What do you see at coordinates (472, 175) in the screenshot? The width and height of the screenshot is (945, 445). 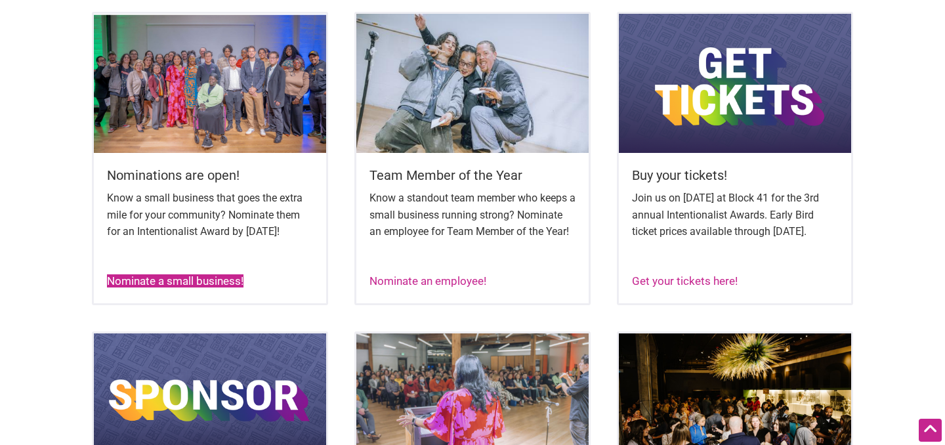 I see `h5: Team Member of the Year` at bounding box center [472, 175].